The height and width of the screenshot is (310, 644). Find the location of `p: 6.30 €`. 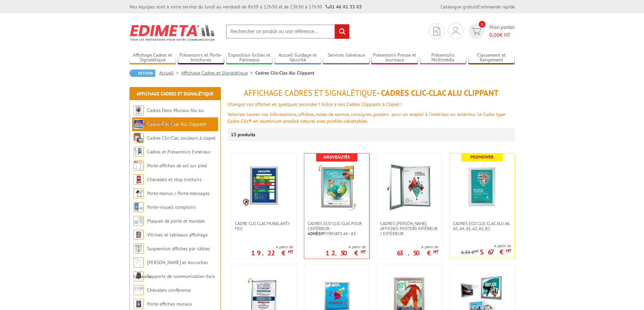

p: 6.30 € is located at coordinates (470, 253).